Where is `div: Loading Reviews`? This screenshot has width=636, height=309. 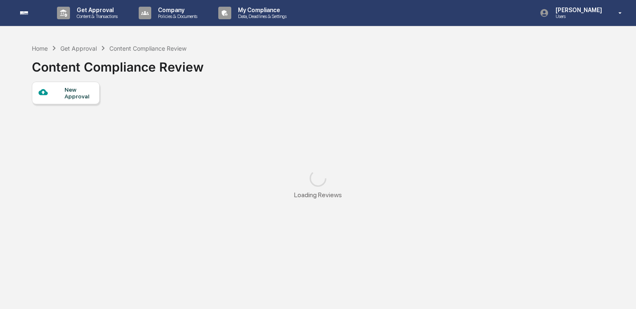
div: Loading Reviews is located at coordinates (318, 195).